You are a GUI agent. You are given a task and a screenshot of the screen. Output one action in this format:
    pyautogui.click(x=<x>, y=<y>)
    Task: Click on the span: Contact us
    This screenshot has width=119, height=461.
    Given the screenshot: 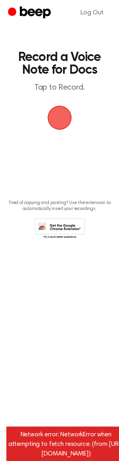 What is the action you would take?
    pyautogui.click(x=60, y=449)
    